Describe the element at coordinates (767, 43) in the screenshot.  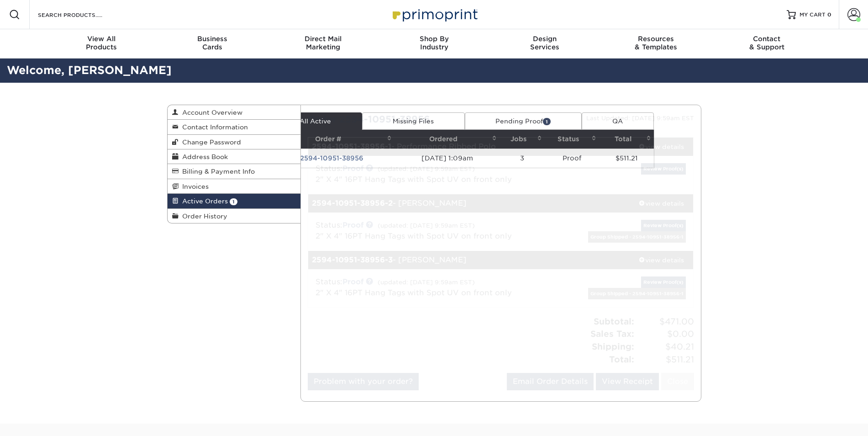
I see `div: & Support` at that location.